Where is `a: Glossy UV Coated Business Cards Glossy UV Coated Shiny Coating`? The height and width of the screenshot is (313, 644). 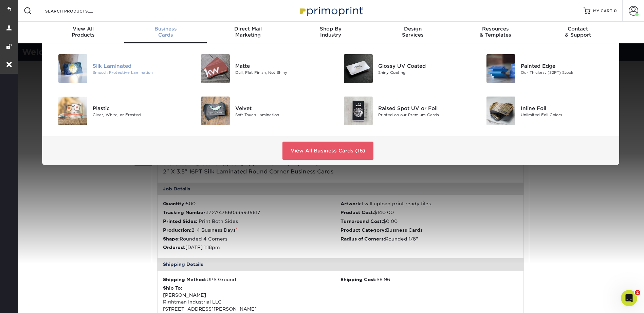 a: Glossy UV Coated Business Cards Glossy UV Coated Shiny Coating is located at coordinates (402, 69).